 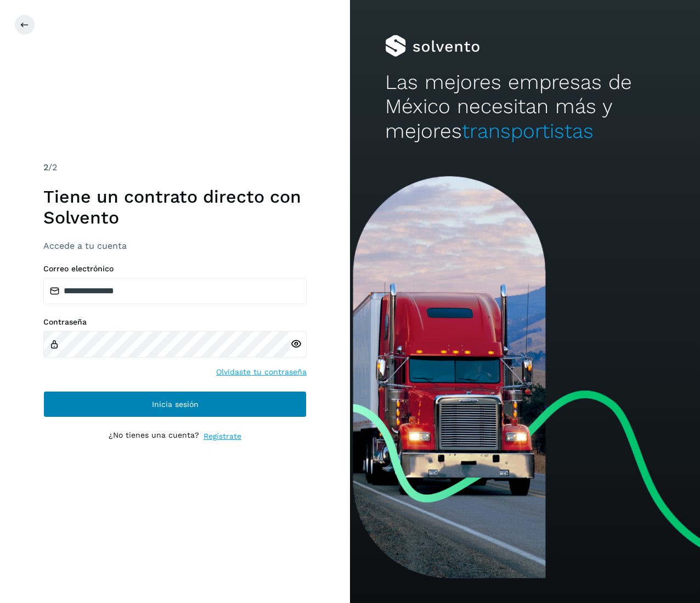 What do you see at coordinates (175, 207) in the screenshot?
I see `h1: Tiene un contrato directo con Solvento` at bounding box center [175, 207].